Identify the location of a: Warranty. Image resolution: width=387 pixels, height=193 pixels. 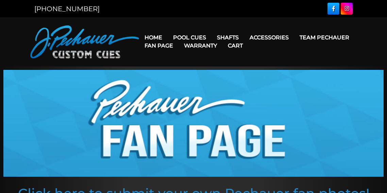
(200, 46).